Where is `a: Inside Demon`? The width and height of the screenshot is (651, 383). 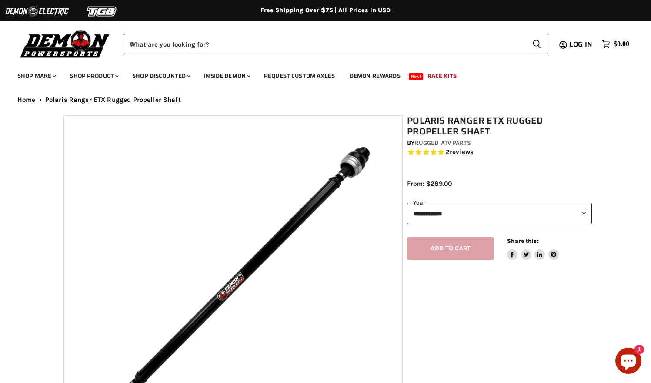 a: Inside Demon is located at coordinates (227, 76).